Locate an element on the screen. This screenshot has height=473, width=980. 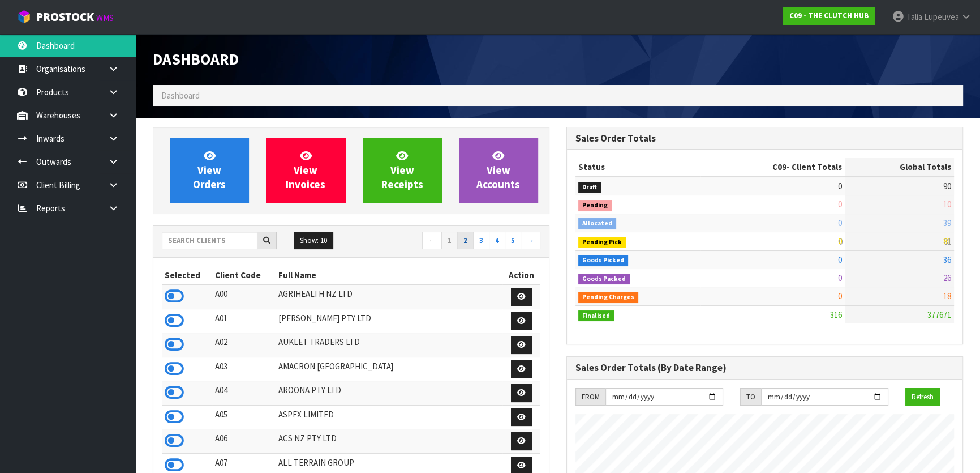
a: 3 is located at coordinates (481, 240).